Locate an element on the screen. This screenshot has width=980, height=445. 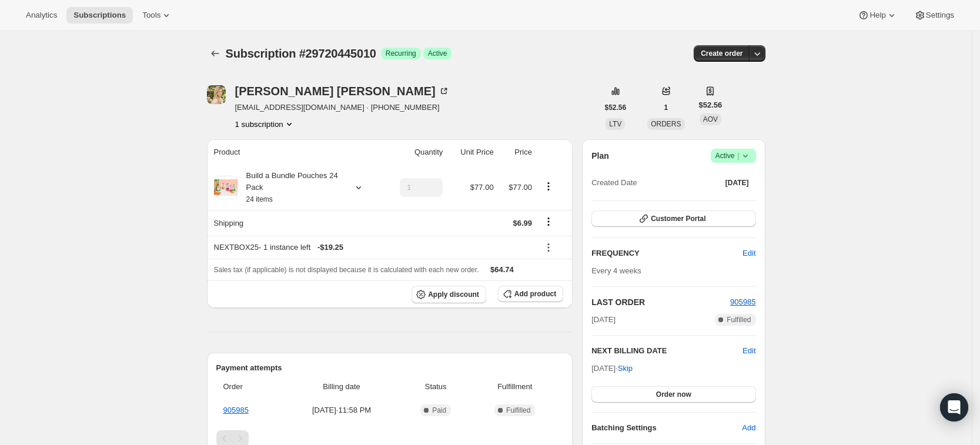
span: Apply discount is located at coordinates (453, 295).